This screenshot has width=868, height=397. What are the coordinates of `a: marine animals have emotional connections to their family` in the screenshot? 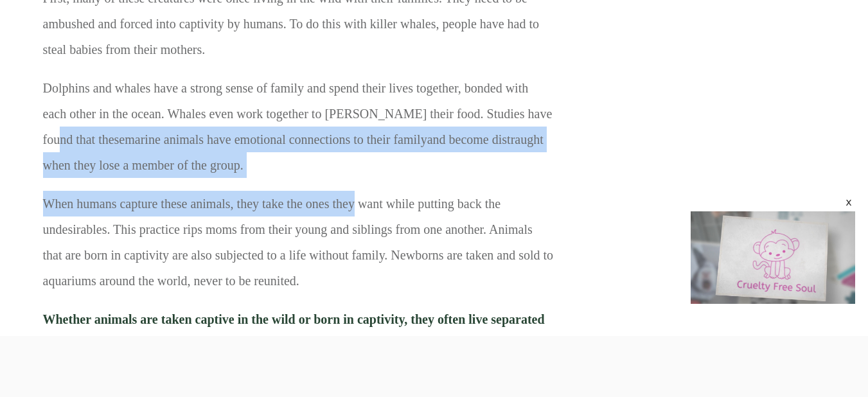 It's located at (276, 139).